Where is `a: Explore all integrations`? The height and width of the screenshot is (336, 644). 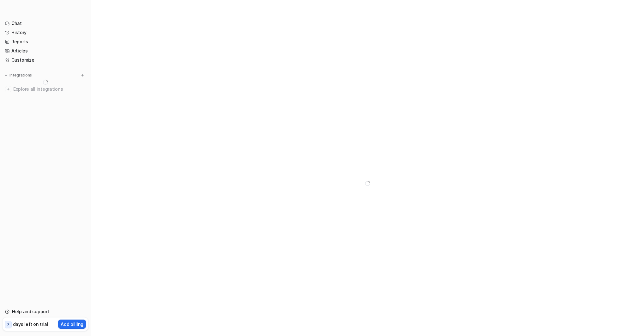
a: Explore all integrations is located at coordinates (45, 89).